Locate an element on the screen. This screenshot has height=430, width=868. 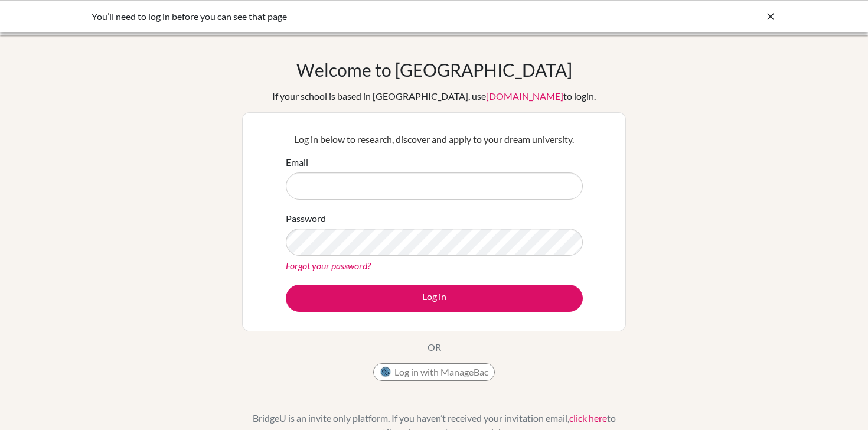
button: Log in with ManageBac is located at coordinates (434, 372).